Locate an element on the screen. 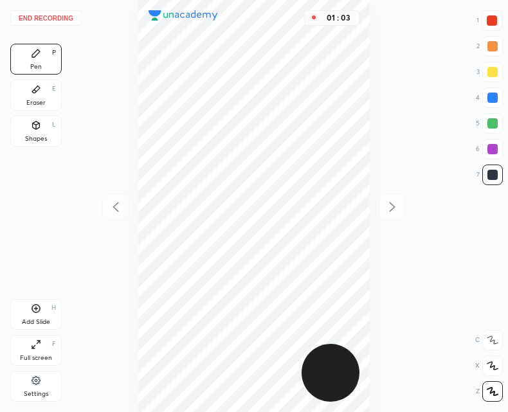 The height and width of the screenshot is (412, 508). div: 7 is located at coordinates (489, 175).